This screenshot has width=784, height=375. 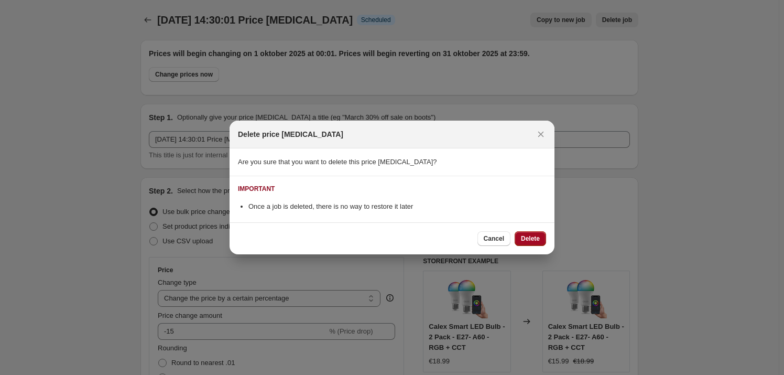 I want to click on div: IMPORTANT, so click(x=256, y=189).